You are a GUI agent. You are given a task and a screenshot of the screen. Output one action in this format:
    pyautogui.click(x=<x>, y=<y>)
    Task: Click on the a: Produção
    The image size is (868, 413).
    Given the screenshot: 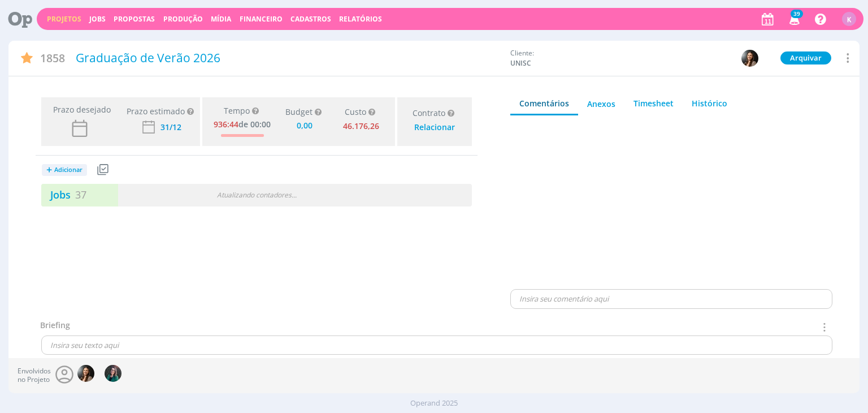 What is the action you would take?
    pyautogui.click(x=183, y=18)
    